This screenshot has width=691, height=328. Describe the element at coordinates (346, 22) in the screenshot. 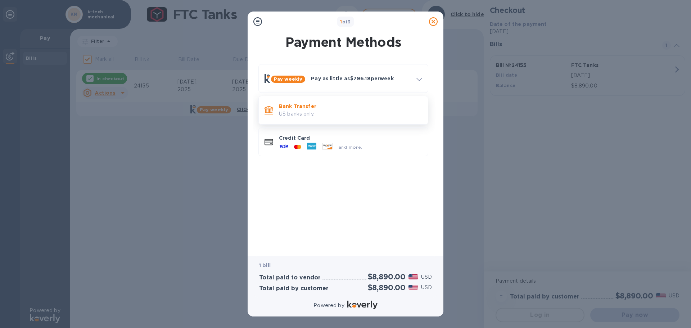

I see `b: of 3` at that location.